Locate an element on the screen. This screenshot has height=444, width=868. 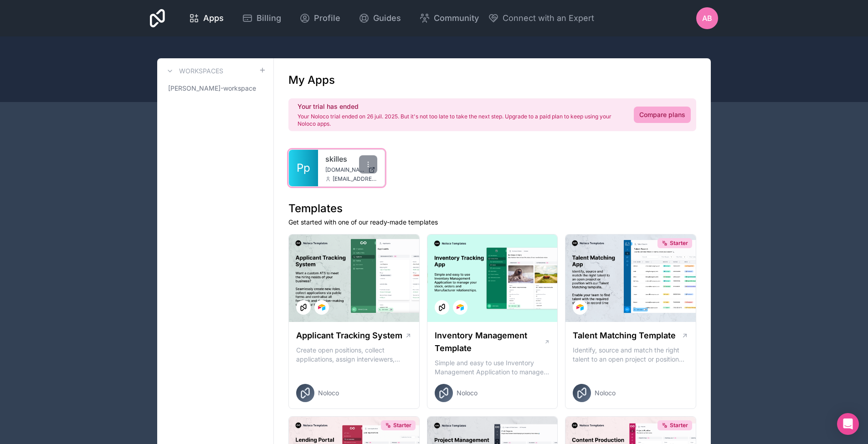
span: Pp is located at coordinates (303, 168).